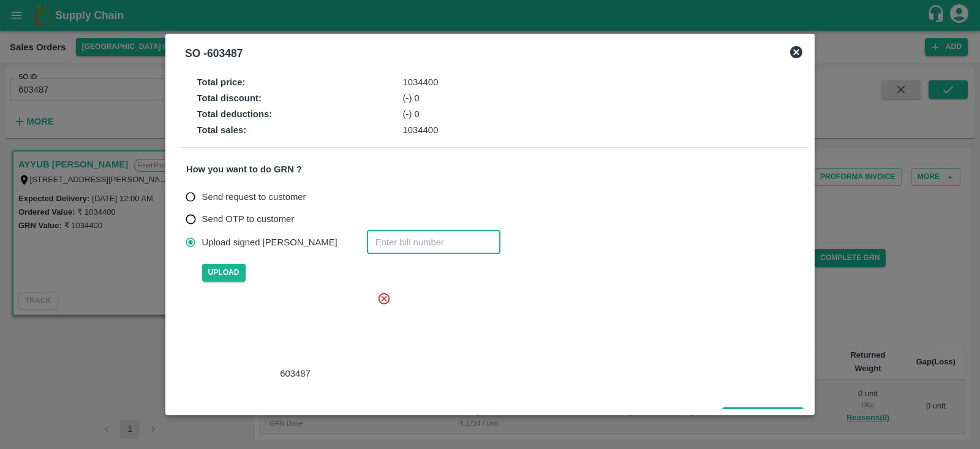 This screenshot has height=449, width=980. What do you see at coordinates (244, 169) in the screenshot?
I see `strong: How you want to do GRN ?` at bounding box center [244, 169].